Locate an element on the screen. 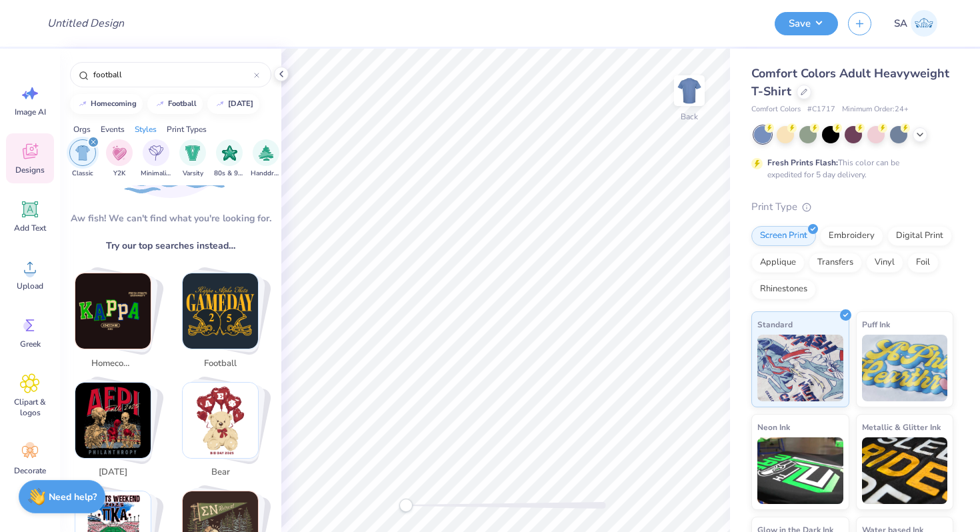 This screenshot has height=532, width=980. img: Metallic & Glitter Ink is located at coordinates (905, 471).